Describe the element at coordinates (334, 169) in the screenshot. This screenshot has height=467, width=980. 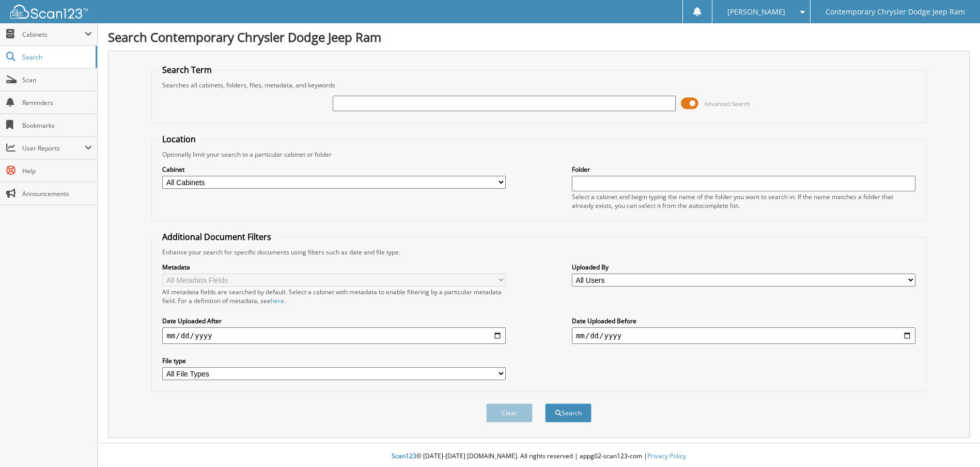
I see `label: Cabinet` at that location.